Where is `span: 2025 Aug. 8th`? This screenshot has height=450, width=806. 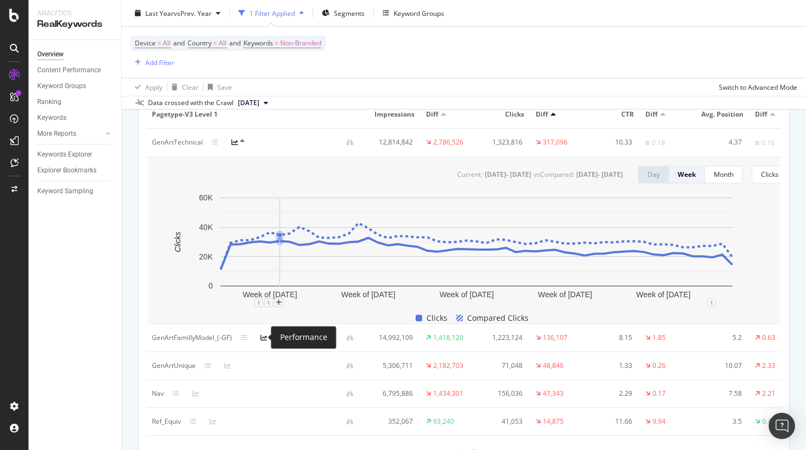
span: 2025 Aug. 8th is located at coordinates (248, 103).